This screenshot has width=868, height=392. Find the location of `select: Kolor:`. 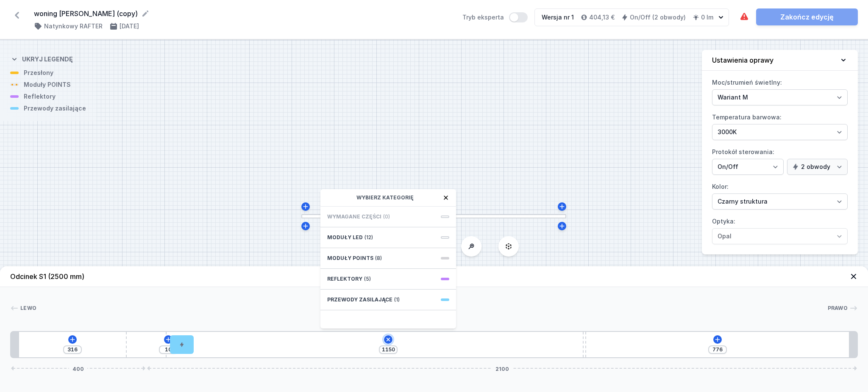

select: Kolor: is located at coordinates (780, 201).